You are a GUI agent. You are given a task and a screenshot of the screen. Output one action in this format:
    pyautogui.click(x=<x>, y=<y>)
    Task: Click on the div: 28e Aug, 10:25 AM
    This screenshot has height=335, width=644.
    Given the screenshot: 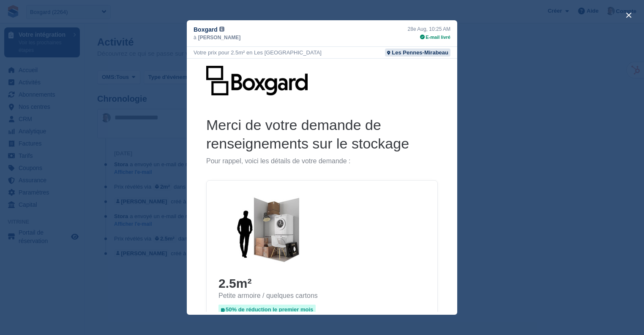 What is the action you would take?
    pyautogui.click(x=429, y=29)
    